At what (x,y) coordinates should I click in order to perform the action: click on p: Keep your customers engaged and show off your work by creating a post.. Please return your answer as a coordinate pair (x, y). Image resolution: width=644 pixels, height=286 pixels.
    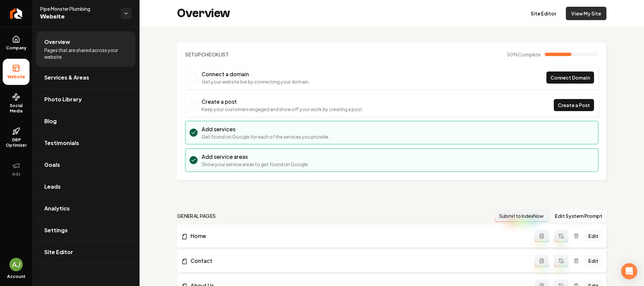
    Looking at the image, I should click on (282, 109).